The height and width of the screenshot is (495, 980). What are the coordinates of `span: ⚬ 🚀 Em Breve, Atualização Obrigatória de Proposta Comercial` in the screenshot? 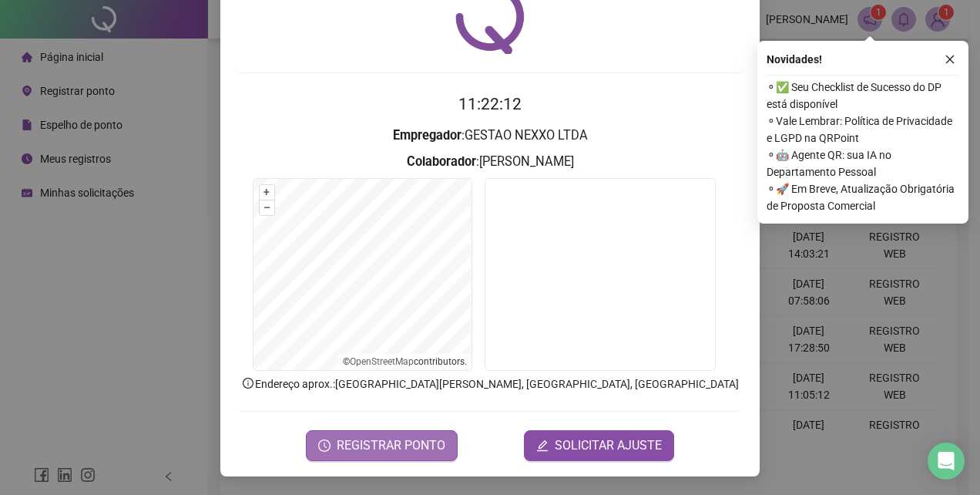 It's located at (863, 197).